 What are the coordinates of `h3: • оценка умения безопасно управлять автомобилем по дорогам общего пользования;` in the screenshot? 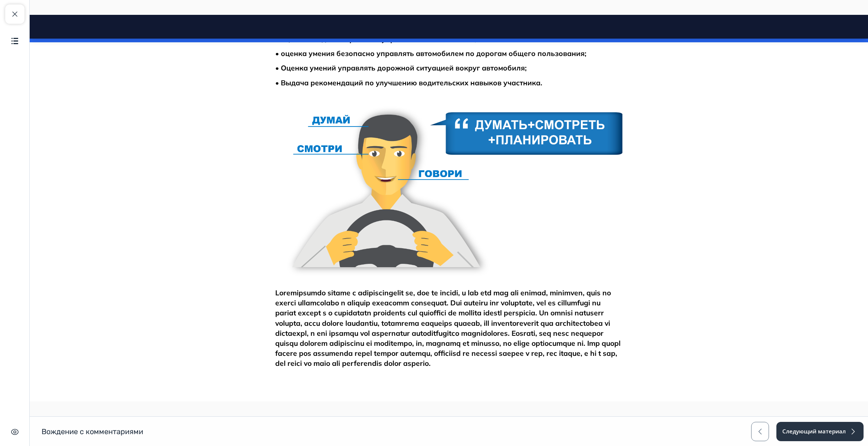 It's located at (420, 38).